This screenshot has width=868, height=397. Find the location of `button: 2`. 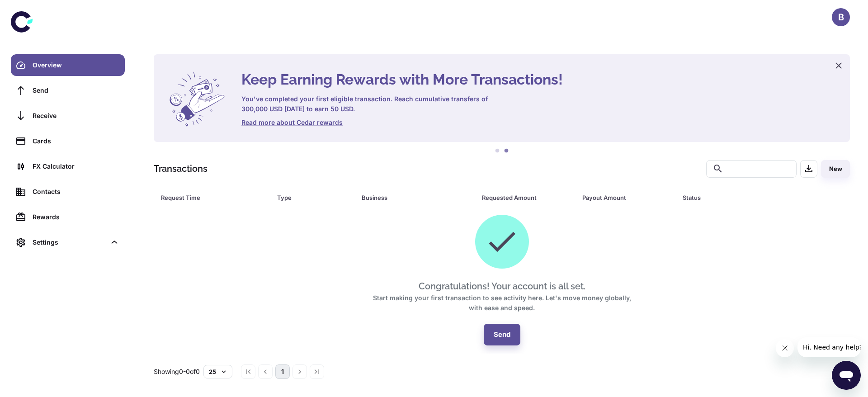

button: 2 is located at coordinates (506, 151).